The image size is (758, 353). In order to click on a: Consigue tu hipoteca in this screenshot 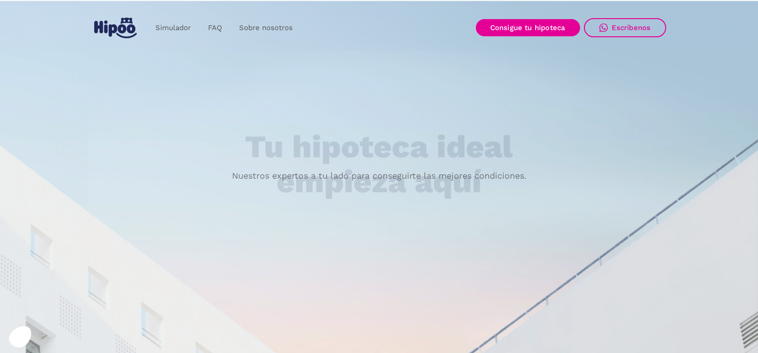, I will do `click(528, 28)`.